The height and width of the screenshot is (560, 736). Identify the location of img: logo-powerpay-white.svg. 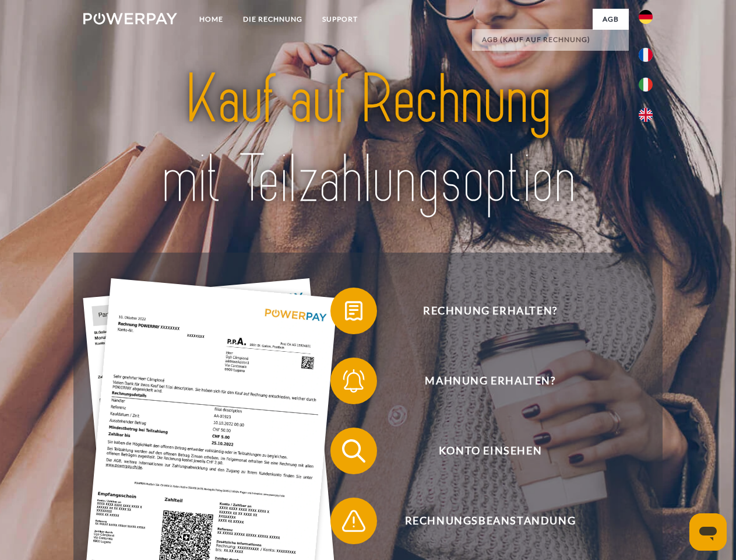
(130, 19).